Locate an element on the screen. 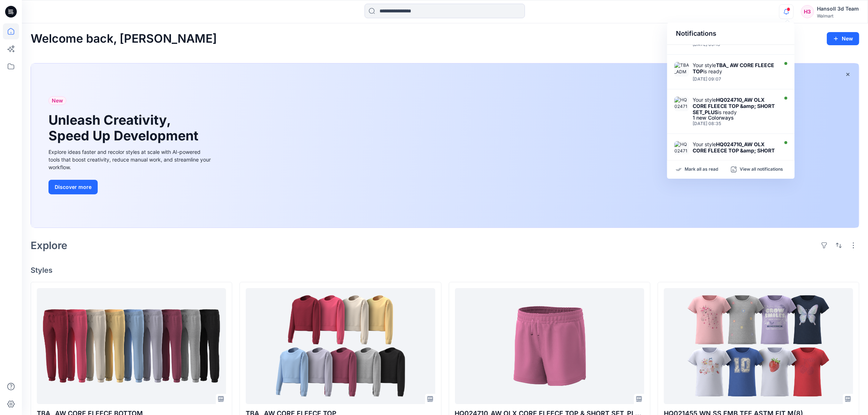 This screenshot has width=868, height=415. button: New is located at coordinates (843, 38).